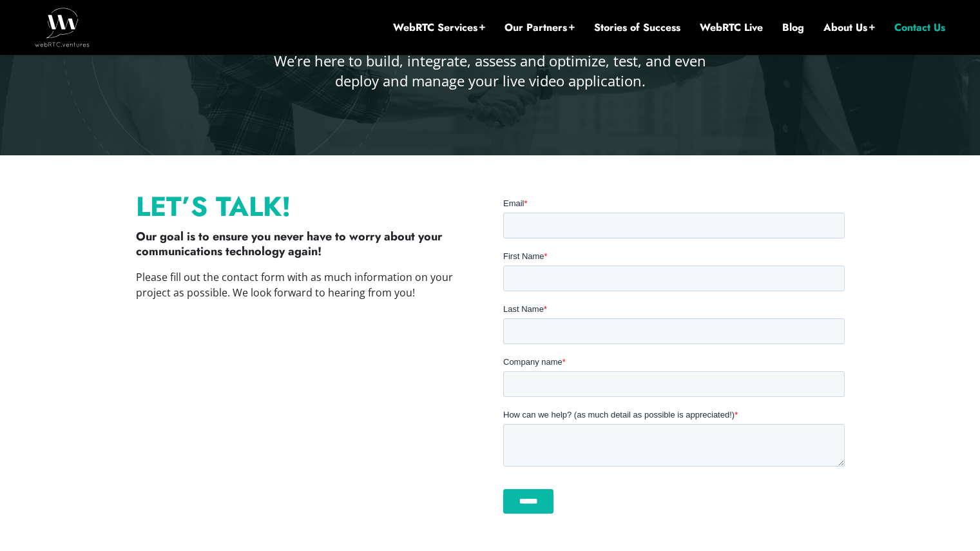 The width and height of the screenshot is (980, 551). Describe the element at coordinates (491, 71) in the screenshot. I see `p: We’re here to build, integrate, assess and optimize, test, and even deploy and manage your live v...` at that location.